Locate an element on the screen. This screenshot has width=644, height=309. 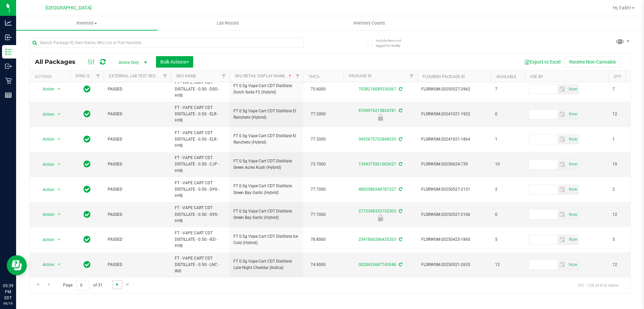
a: Use By is located at coordinates (537, 77).